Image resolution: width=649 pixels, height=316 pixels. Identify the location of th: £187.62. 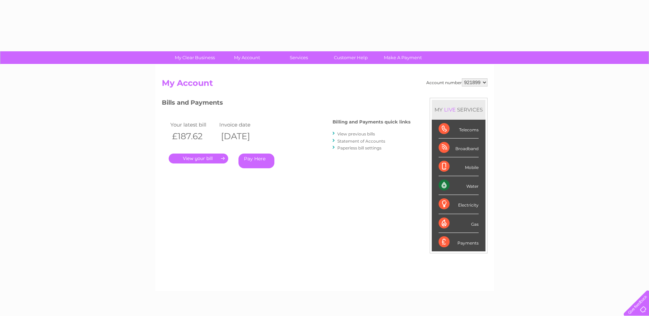
(193, 136).